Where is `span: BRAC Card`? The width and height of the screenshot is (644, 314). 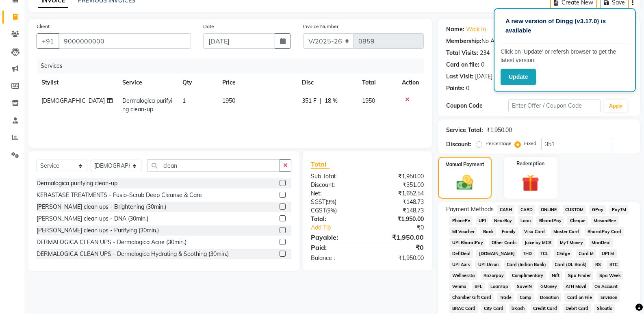 span: BRAC Card is located at coordinates (464, 308).